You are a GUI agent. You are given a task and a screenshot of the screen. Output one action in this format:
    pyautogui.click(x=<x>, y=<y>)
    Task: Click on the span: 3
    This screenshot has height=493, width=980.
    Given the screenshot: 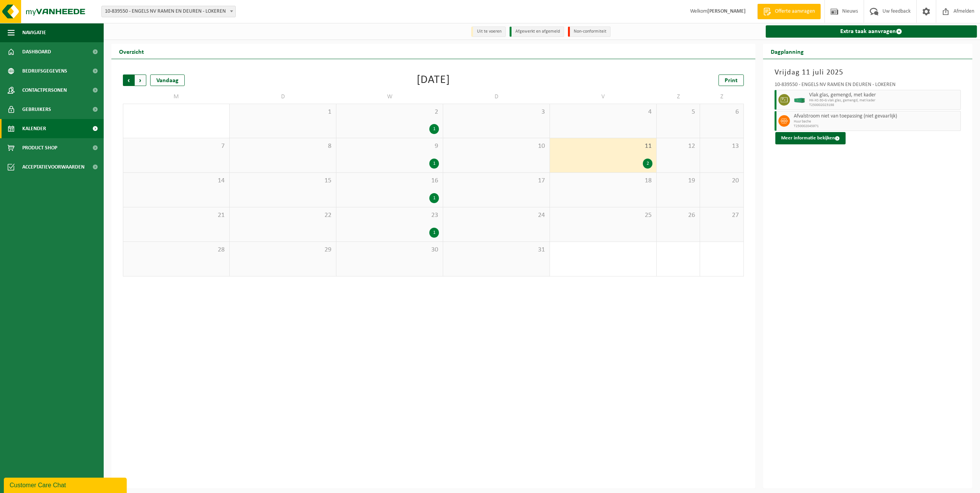 What is the action you would take?
    pyautogui.click(x=496, y=112)
    